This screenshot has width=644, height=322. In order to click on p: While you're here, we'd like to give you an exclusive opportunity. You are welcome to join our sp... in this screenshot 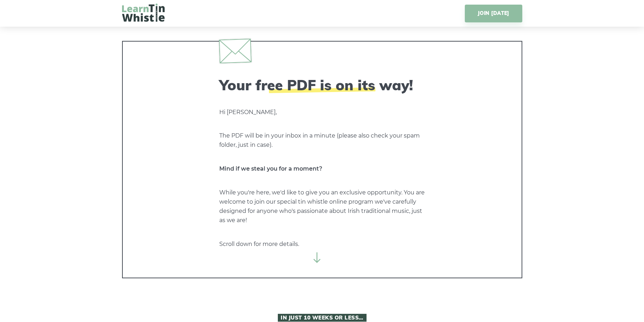, I will do `click(322, 206)`.